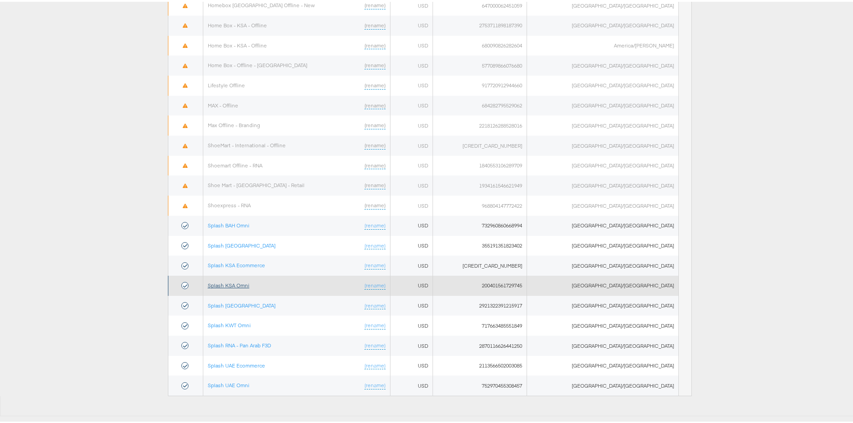 The image size is (853, 423). What do you see at coordinates (480, 104) in the screenshot?
I see `td: 684282795529062` at bounding box center [480, 104].